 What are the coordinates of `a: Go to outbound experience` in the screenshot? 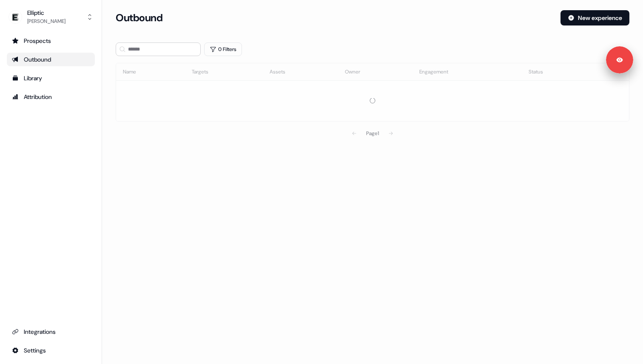 It's located at (51, 60).